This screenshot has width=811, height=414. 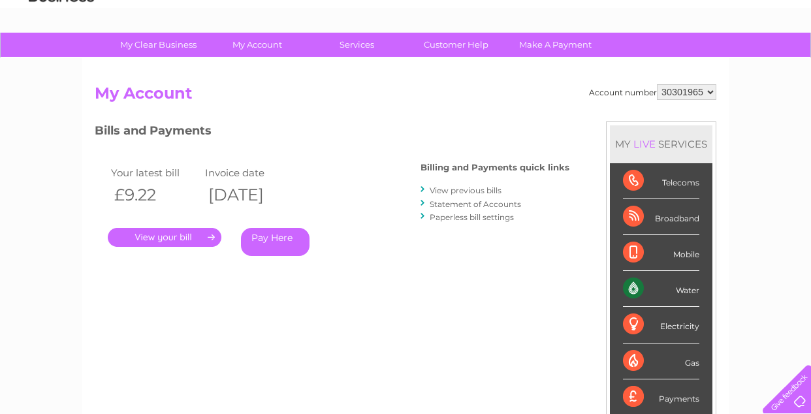 I want to click on h2: My Account, so click(x=405, y=97).